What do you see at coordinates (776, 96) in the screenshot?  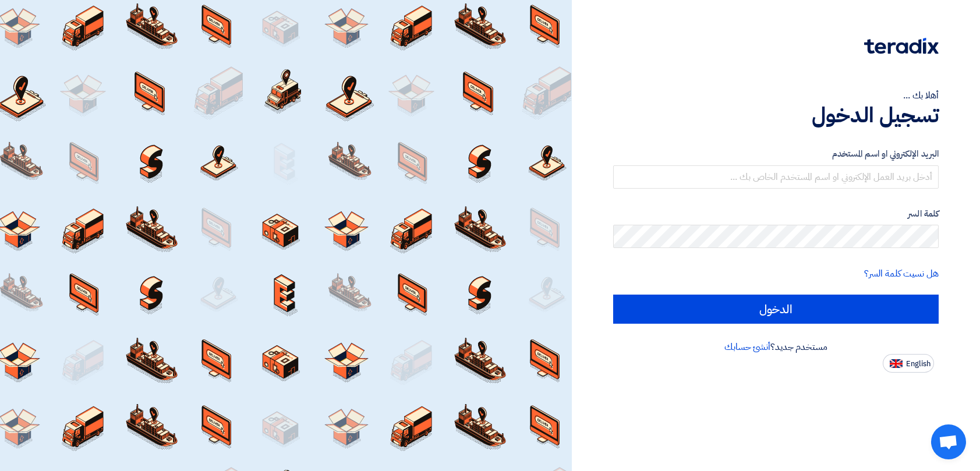 I see `div: أهلا بك ...` at bounding box center [776, 96].